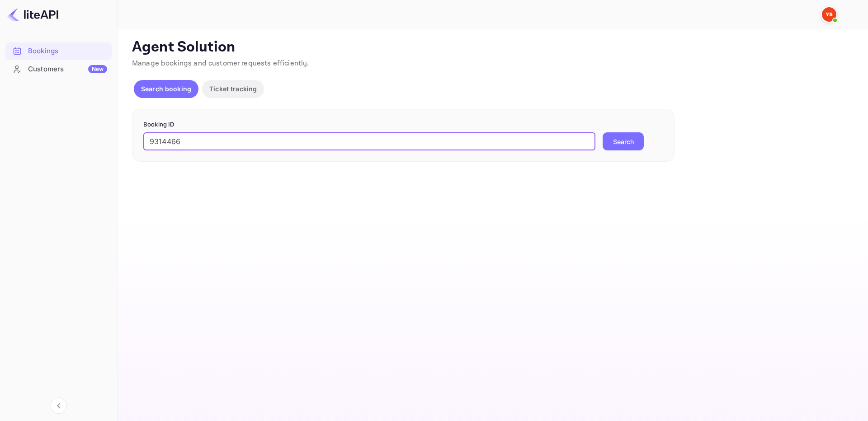 This screenshot has height=421, width=868. I want to click on img: Yandex Support, so click(829, 14).